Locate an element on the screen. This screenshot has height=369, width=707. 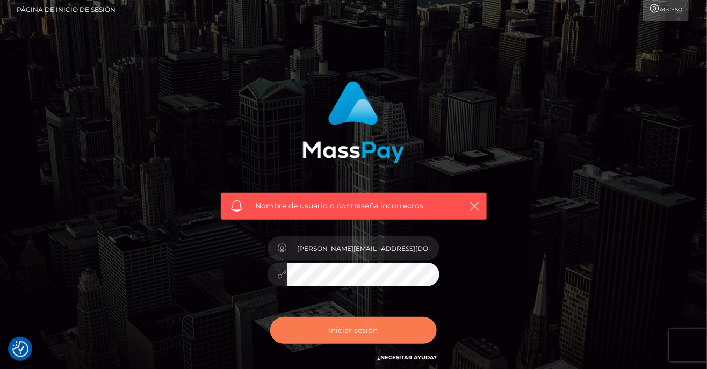
img: Revisar el botón de consentimiento is located at coordinates (20, 349).